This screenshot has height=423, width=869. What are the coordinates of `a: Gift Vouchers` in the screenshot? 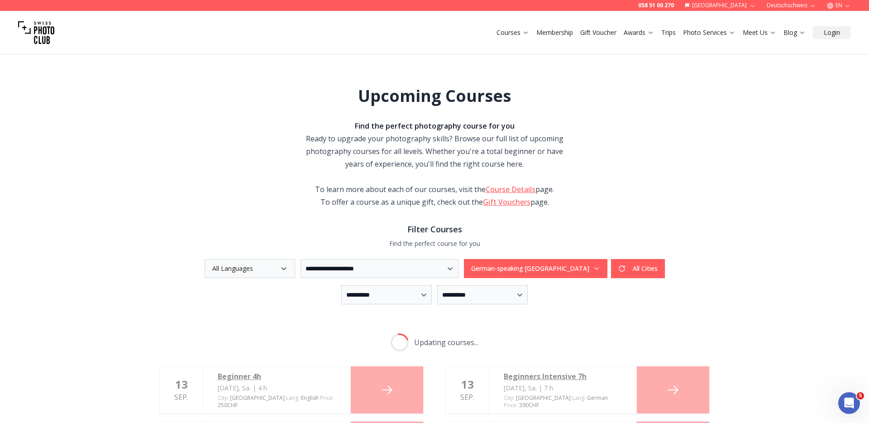 It's located at (507, 202).